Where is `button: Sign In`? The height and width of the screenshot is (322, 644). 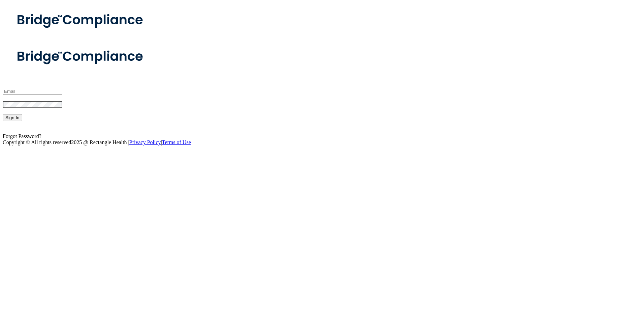 button: Sign In is located at coordinates (13, 117).